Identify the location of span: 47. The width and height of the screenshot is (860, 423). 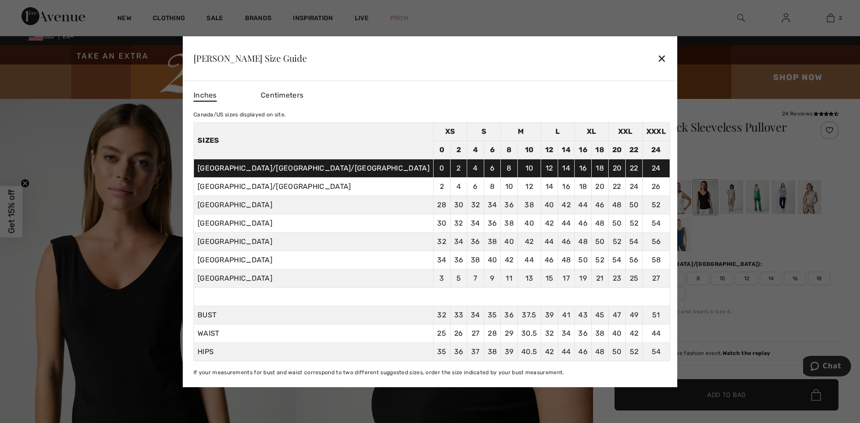
(617, 315).